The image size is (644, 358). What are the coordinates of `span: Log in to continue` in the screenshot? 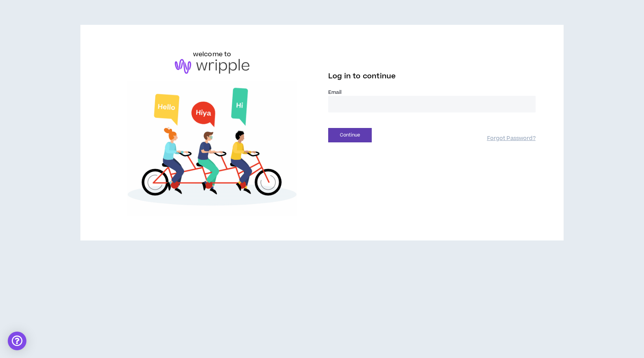 It's located at (362, 76).